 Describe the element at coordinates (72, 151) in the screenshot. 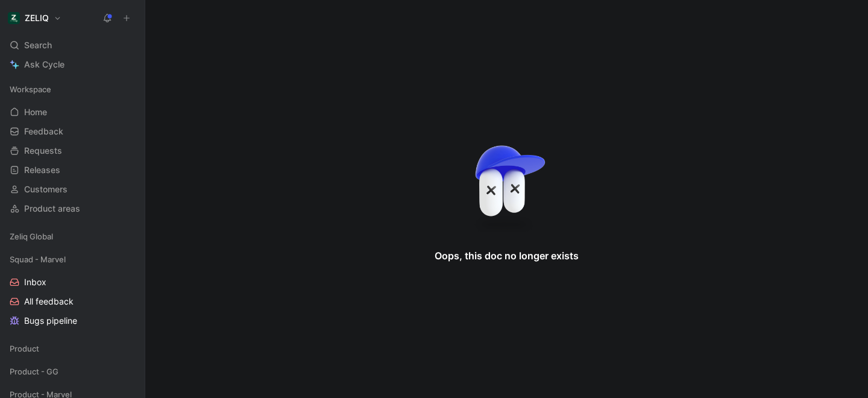

I see `a: Requests` at that location.